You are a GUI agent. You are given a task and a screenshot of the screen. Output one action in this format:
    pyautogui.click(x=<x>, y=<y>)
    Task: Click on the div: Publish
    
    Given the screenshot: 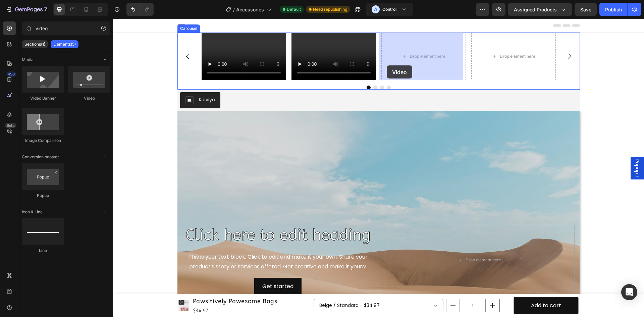 What is the action you would take?
    pyautogui.click(x=614, y=9)
    